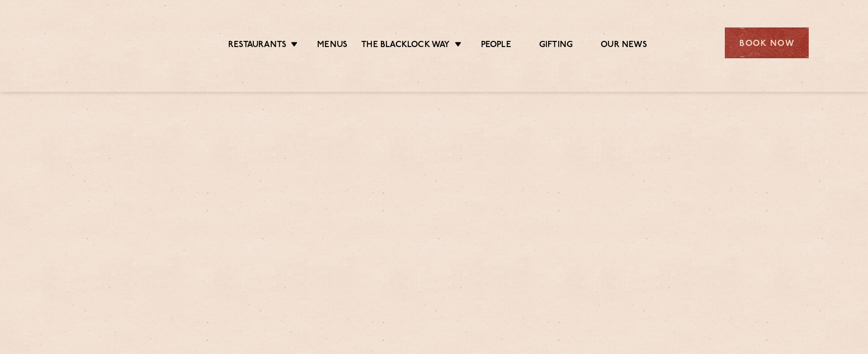 The image size is (868, 354). Describe the element at coordinates (496, 46) in the screenshot. I see `a: People` at that location.